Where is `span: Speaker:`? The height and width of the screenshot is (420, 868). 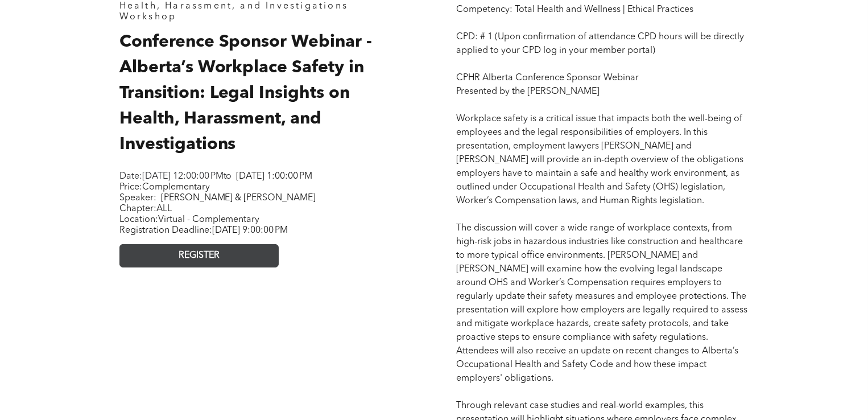 span: Speaker: is located at coordinates (137, 198).